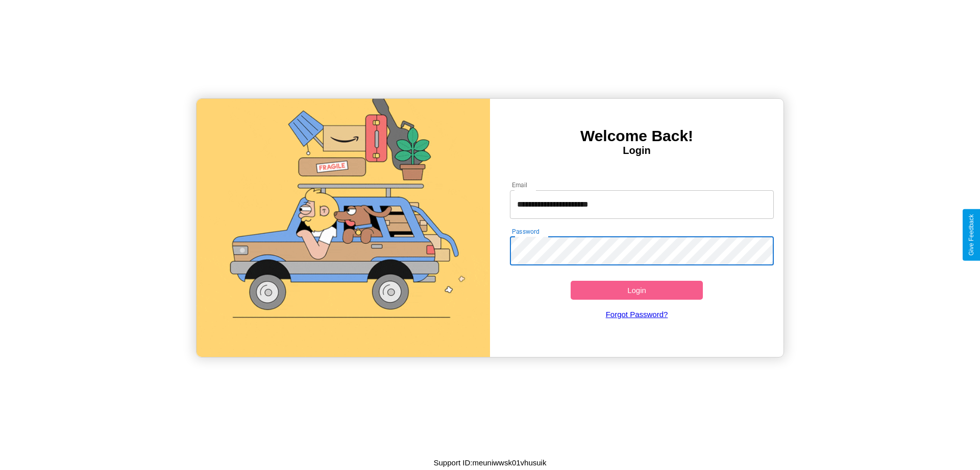 The width and height of the screenshot is (980, 470). Describe the element at coordinates (344, 228) in the screenshot. I see `img: gif` at that location.